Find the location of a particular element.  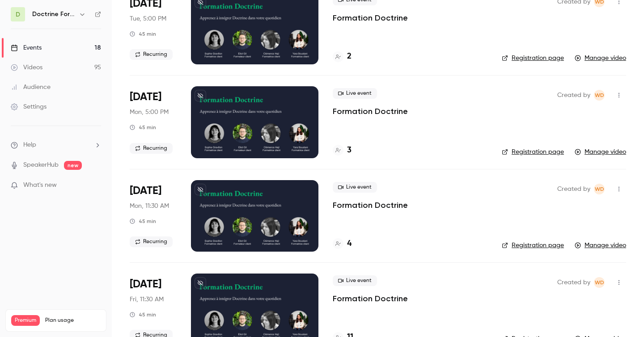

span: Tue, 5:00 PM is located at coordinates (148, 19).